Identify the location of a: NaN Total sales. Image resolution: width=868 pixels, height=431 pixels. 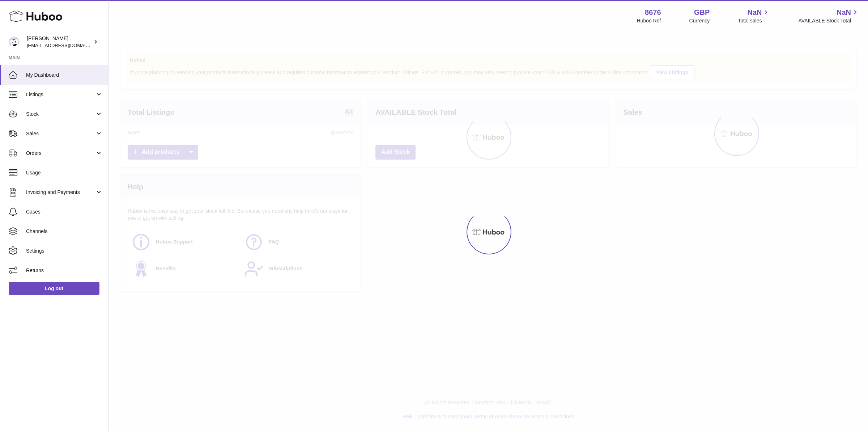
(754, 16).